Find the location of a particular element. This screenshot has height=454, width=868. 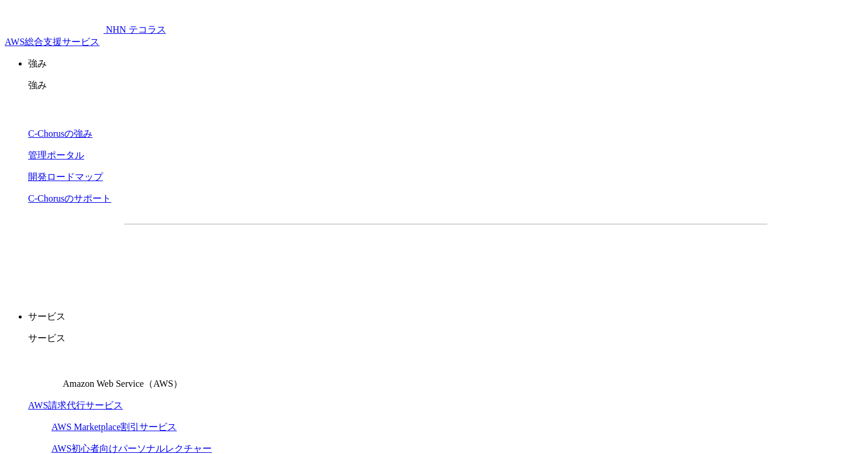

a: C-Chorusのサポート is located at coordinates (69, 198).